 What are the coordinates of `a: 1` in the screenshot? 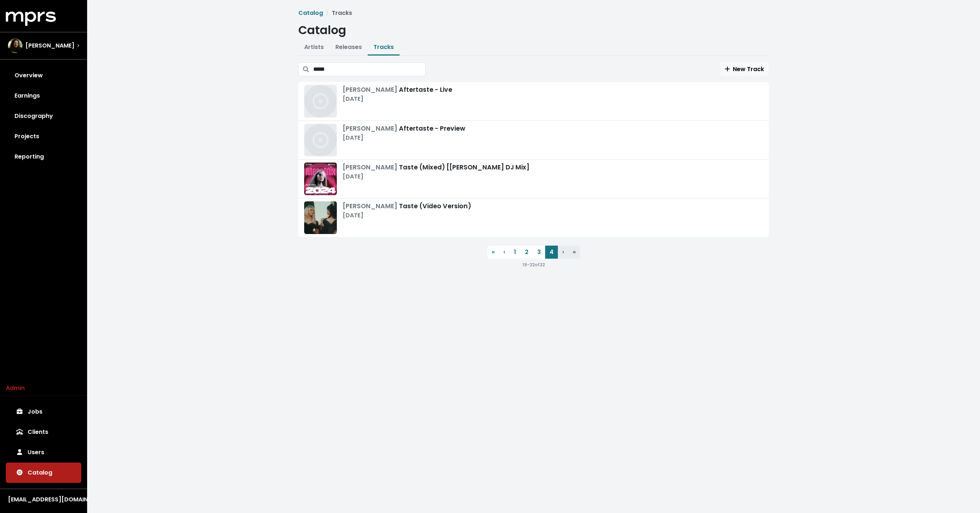 It's located at (515, 252).